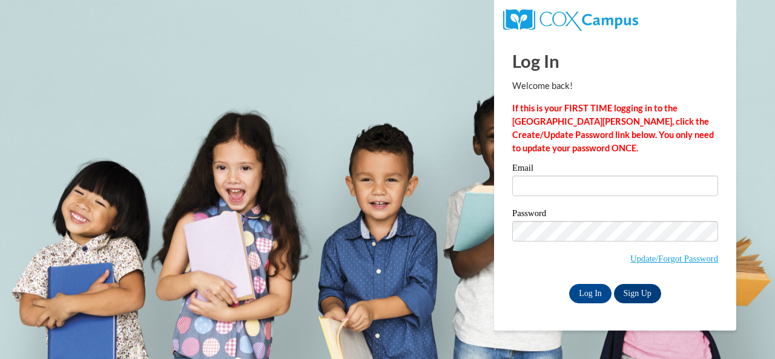 This screenshot has width=775, height=359. I want to click on p: Welcome back!, so click(615, 86).